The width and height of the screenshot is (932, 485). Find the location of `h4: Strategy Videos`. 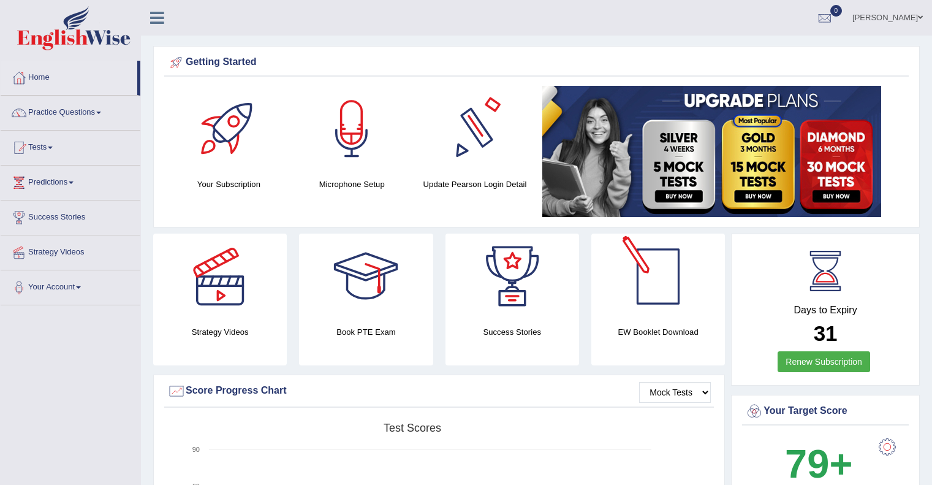

h4: Strategy Videos is located at coordinates (220, 332).